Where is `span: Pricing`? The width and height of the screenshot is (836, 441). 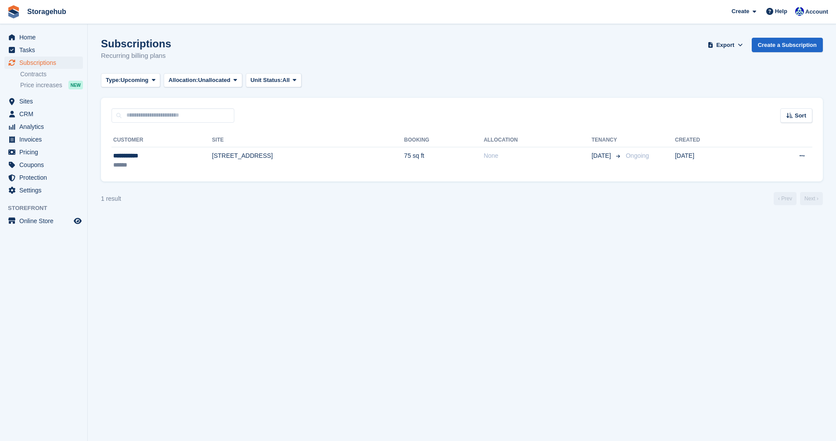 span: Pricing is located at coordinates (46, 152).